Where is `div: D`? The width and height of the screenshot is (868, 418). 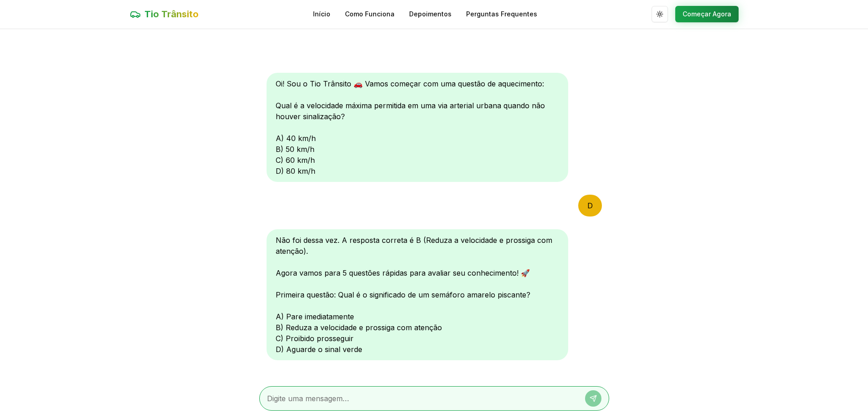
div: D is located at coordinates (590, 205).